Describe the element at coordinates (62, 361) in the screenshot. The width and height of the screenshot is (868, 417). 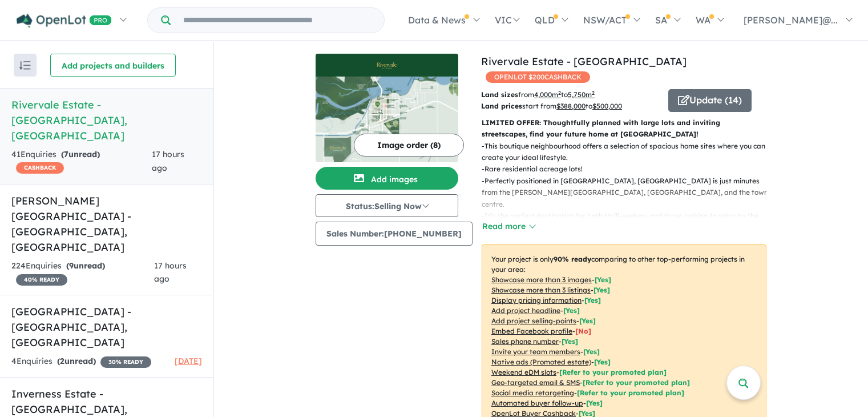
I see `span: 2` at that location.